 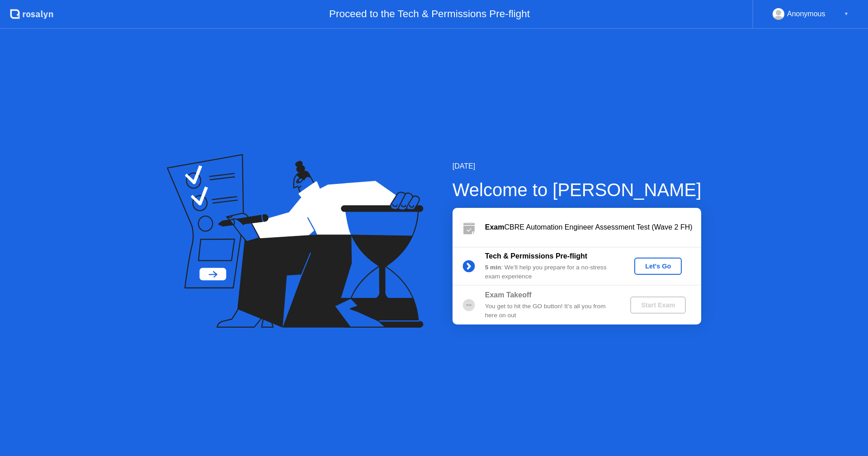 What do you see at coordinates (657, 266) in the screenshot?
I see `button: Let's Go` at bounding box center [657, 266].